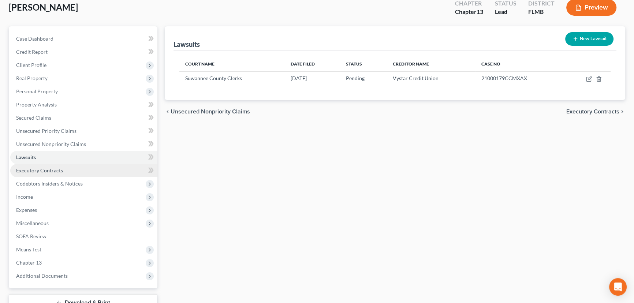  I want to click on span: Income, so click(25, 197).